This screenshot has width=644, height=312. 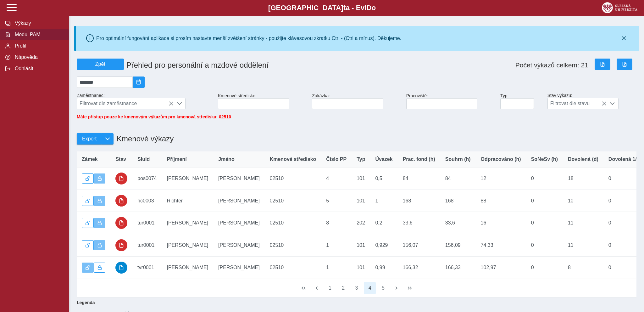 What do you see at coordinates (38, 46) in the screenshot?
I see `span: Profil` at bounding box center [38, 46].